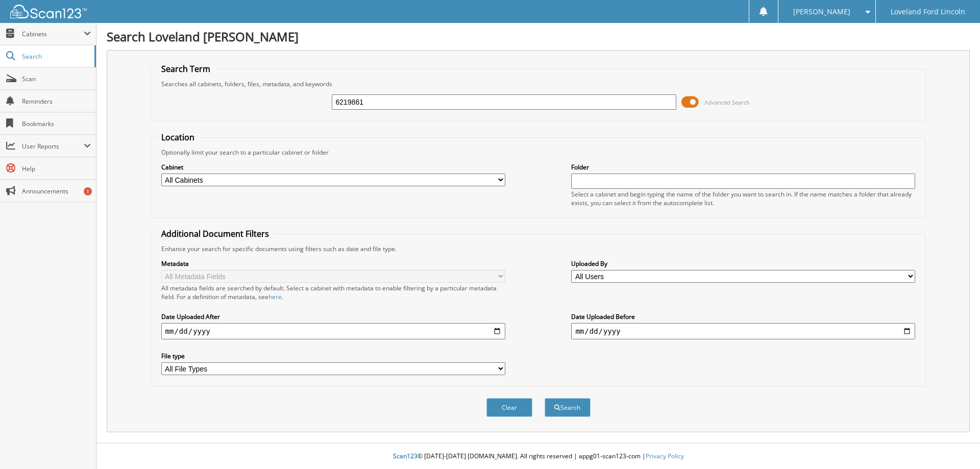  I want to click on a: Privacy Policy, so click(664, 455).